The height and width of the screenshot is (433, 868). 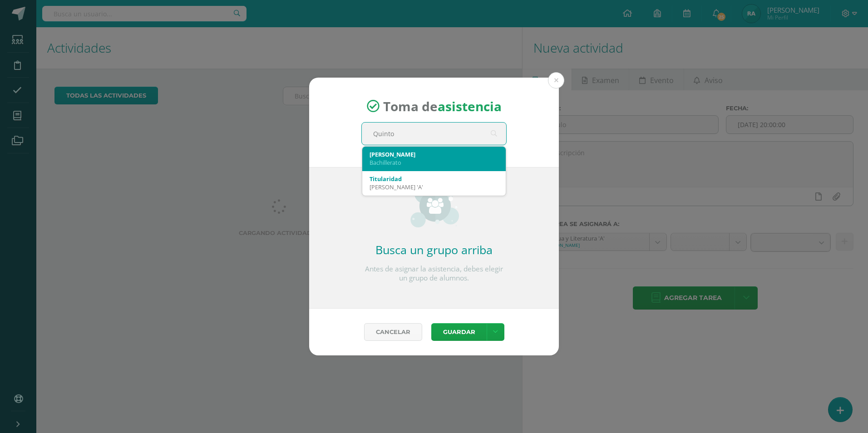 I want to click on div: Bachillerato, so click(x=434, y=162).